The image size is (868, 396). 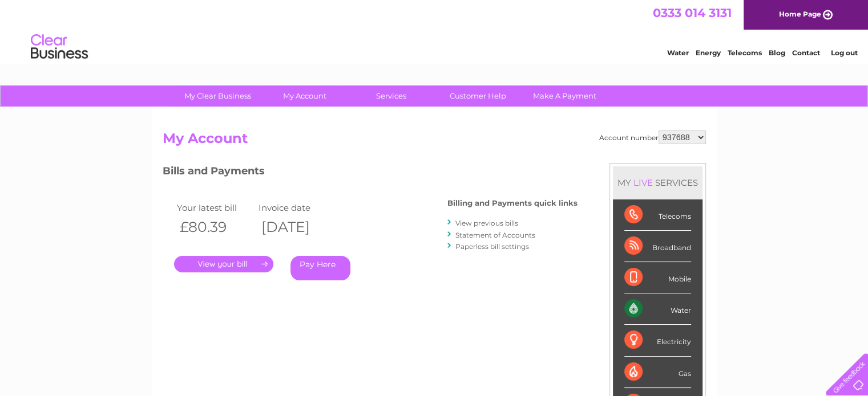 What do you see at coordinates (320, 268) in the screenshot?
I see `a: Pay Here` at bounding box center [320, 268].